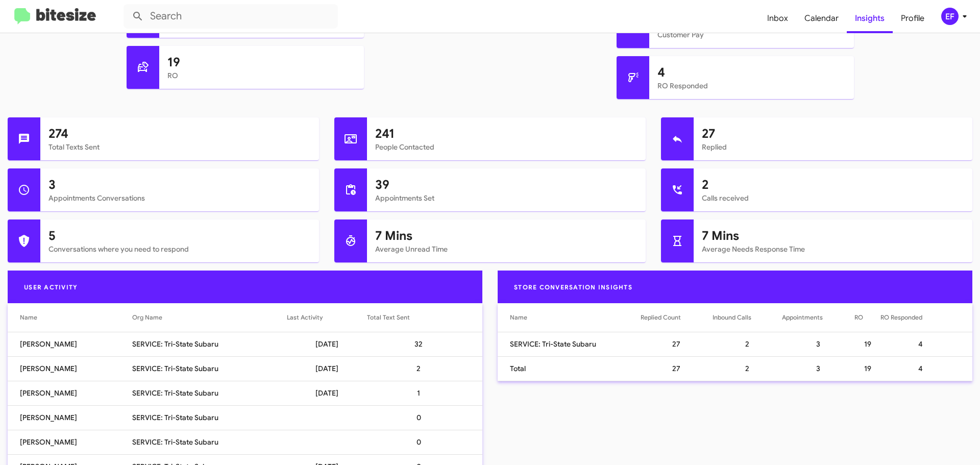 Image resolution: width=980 pixels, height=465 pixels. Describe the element at coordinates (180, 198) in the screenshot. I see `mat-card-subtitle: Appointments Conversations` at that location.